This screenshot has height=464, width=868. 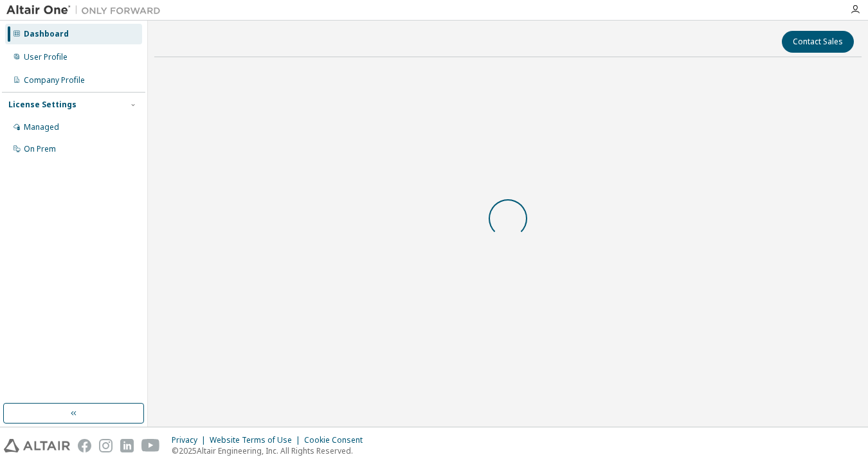 I want to click on img: instagram.svg, so click(x=105, y=445).